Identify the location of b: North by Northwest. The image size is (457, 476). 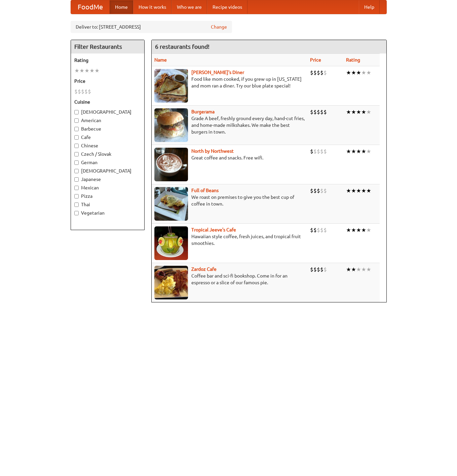
(213, 151).